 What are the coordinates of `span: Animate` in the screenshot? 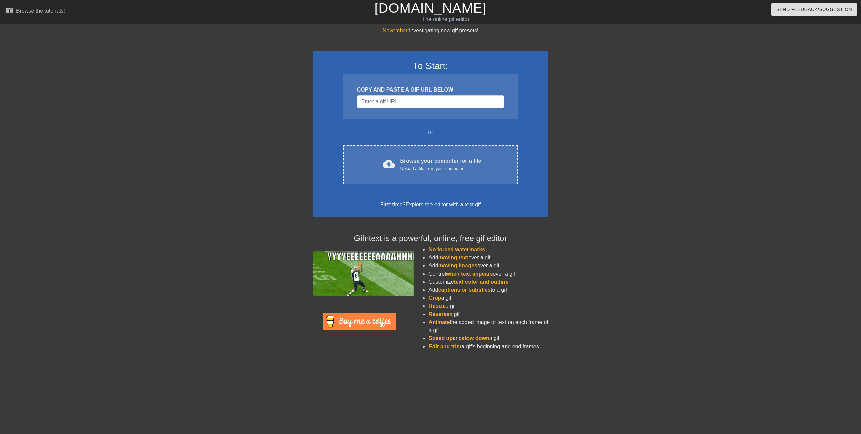 It's located at (439, 322).